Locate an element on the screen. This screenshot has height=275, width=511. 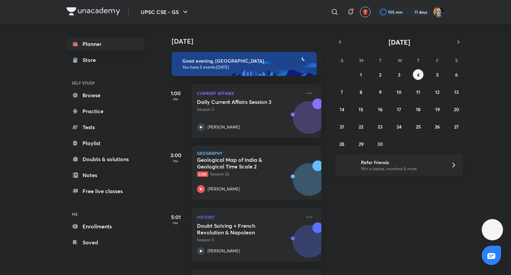
abbr: September 27, 2025 is located at coordinates (457, 126).